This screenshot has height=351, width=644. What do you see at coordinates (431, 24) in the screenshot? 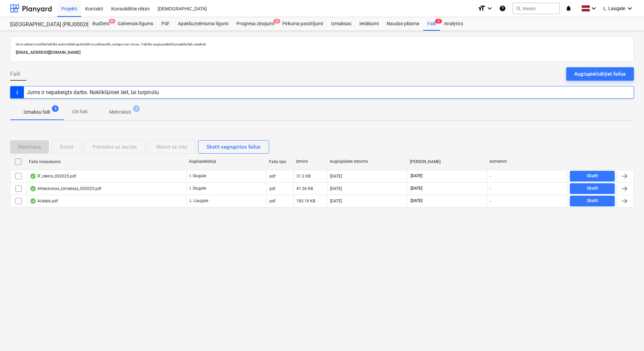
I see `div: Faili` at bounding box center [431, 24].